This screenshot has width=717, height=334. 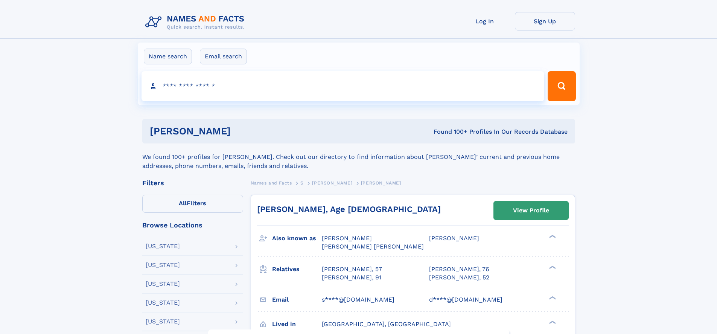 I want to click on span: All, so click(x=182, y=203).